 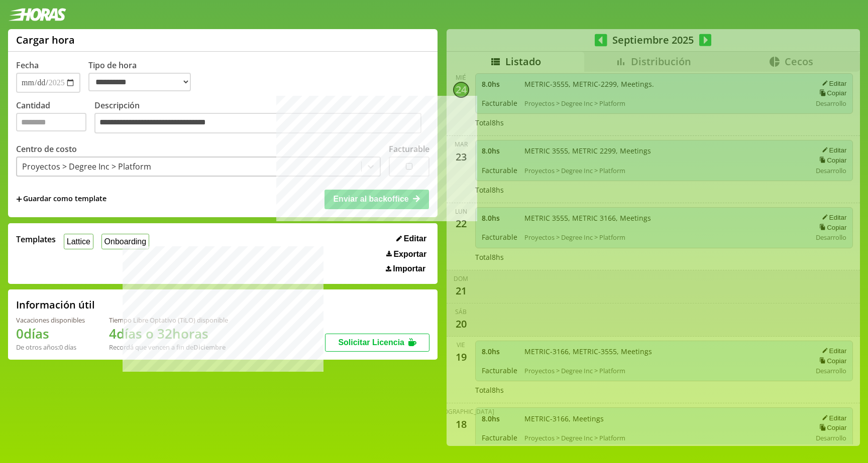 I want to click on label: Cantidad, so click(x=55, y=118).